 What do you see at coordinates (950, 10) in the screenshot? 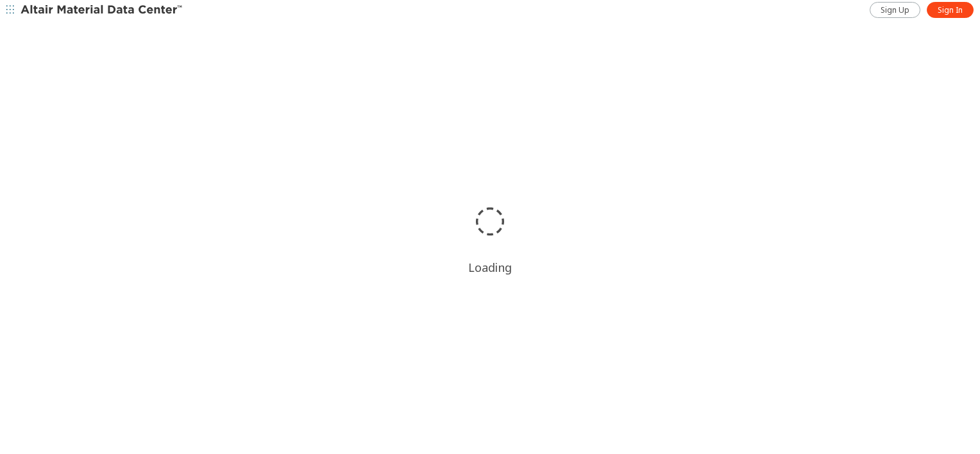
I see `span: Sign In` at bounding box center [950, 10].